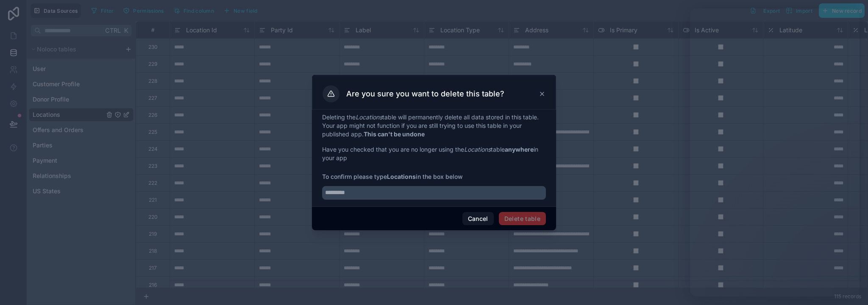 This screenshot has width=868, height=305. I want to click on button: Cancel, so click(478, 219).